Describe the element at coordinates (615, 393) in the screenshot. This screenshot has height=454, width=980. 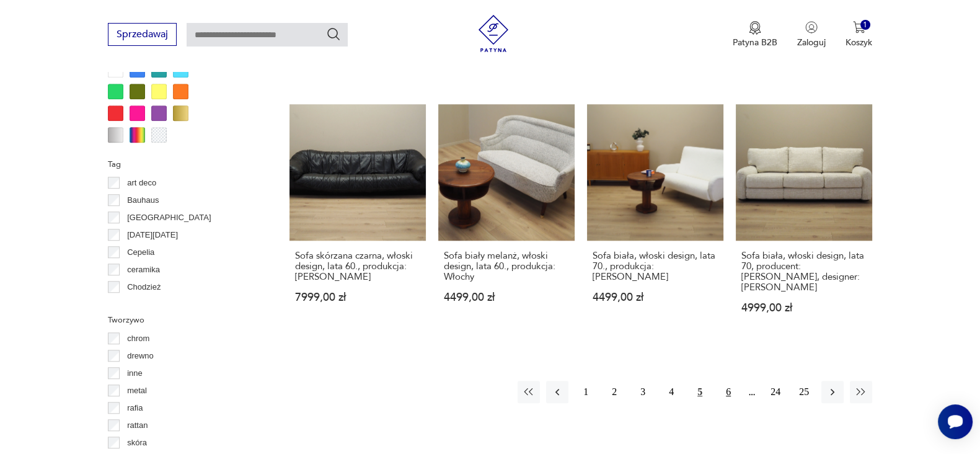
I see `button: 2` at that location.